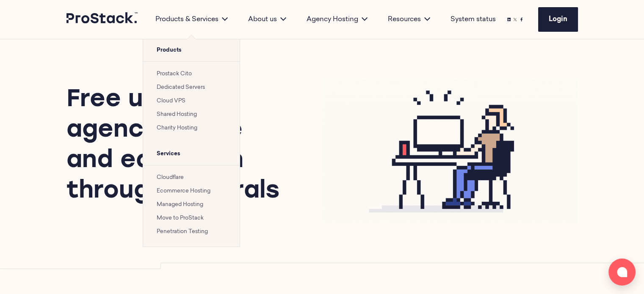 Image resolution: width=644 pixels, height=294 pixels. What do you see at coordinates (191, 51) in the screenshot?
I see `span: Products` at bounding box center [191, 51].